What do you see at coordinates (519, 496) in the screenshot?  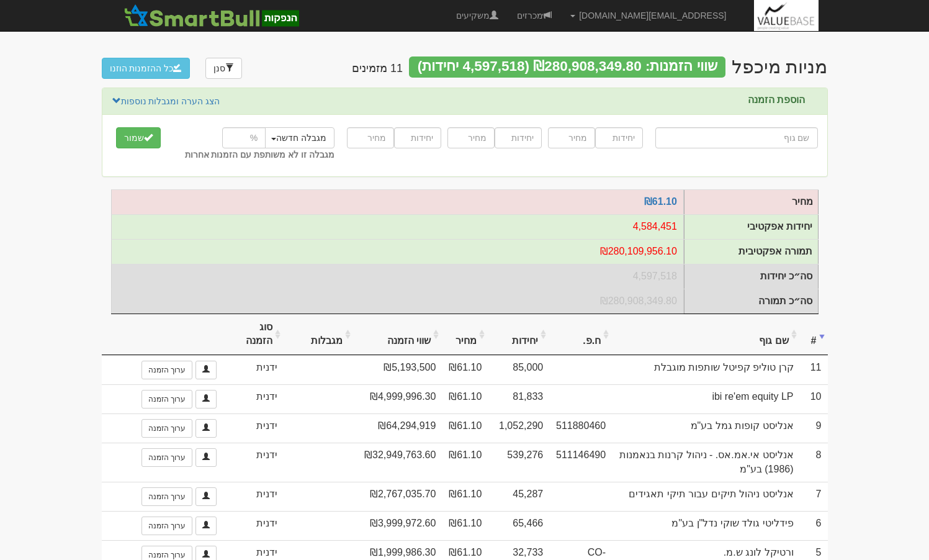 I see `td: 45,287` at bounding box center [519, 496].